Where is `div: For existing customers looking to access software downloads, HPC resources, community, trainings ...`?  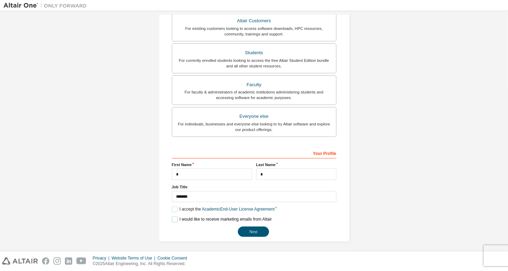 div: For existing customers looking to access software downloads, HPC resources, community, trainings ... is located at coordinates (254, 31).